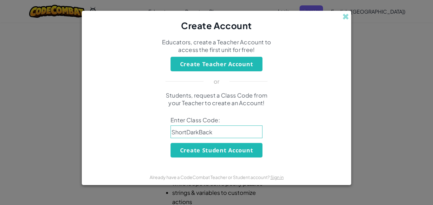 The width and height of the screenshot is (433, 205). What do you see at coordinates (217, 46) in the screenshot?
I see `p: Educators, create a Teacher Account to access the first unit for free!` at bounding box center [217, 46].